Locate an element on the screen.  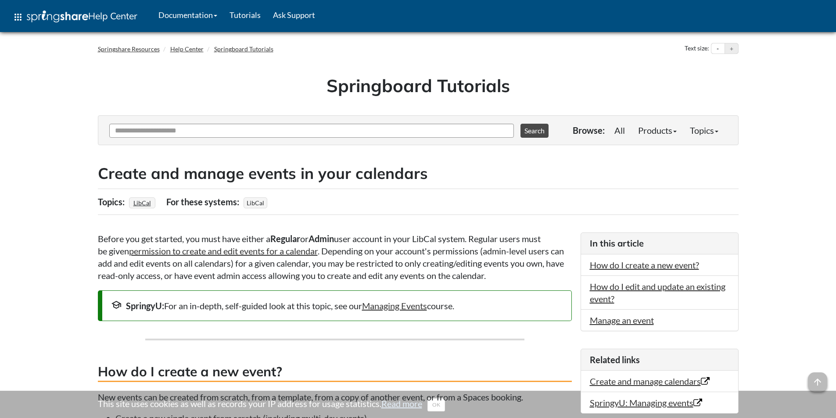
a: permission to create and edit events for a calendar is located at coordinates (223, 251).